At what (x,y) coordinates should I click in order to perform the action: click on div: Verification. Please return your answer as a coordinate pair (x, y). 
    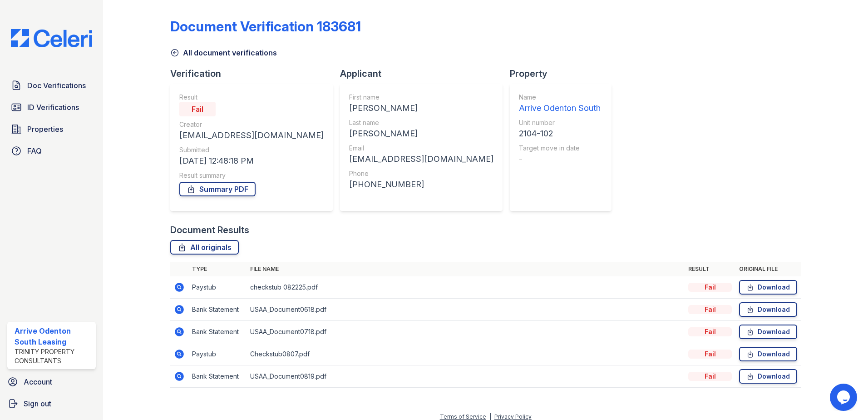
    Looking at the image, I should click on (255, 74).